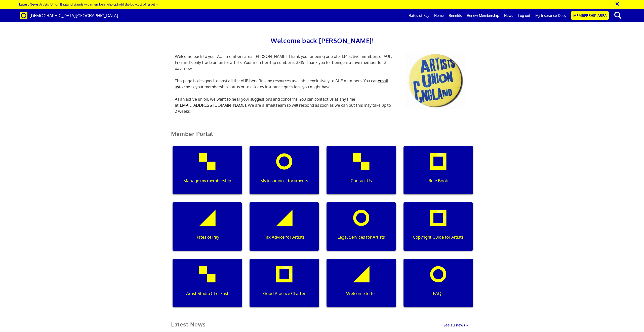 Image resolution: width=644 pixels, height=332 pixels. I want to click on p: Tax Advice for Artists, so click(284, 237).